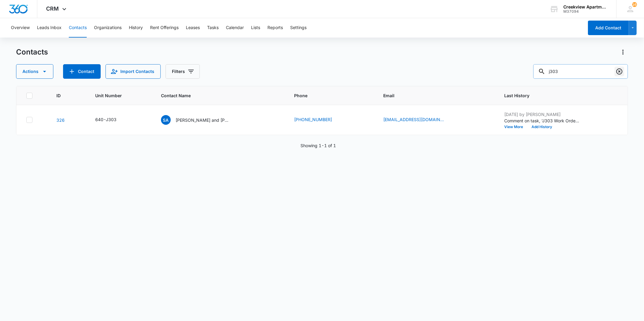 This screenshot has width=644, height=321. Describe the element at coordinates (515, 127) in the screenshot. I see `button: View More` at that location.